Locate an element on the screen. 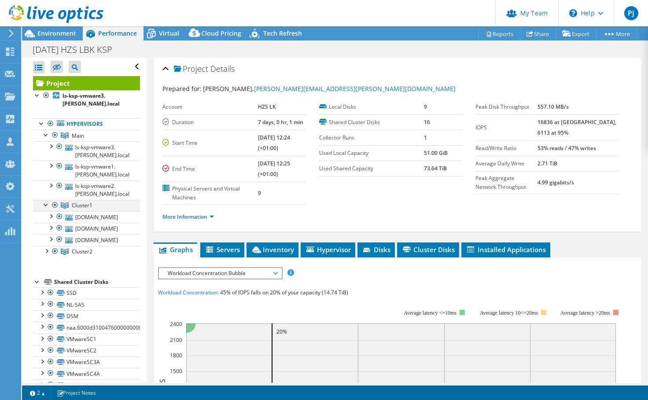 This screenshot has width=648, height=400. a: 2 is located at coordinates (37, 393).